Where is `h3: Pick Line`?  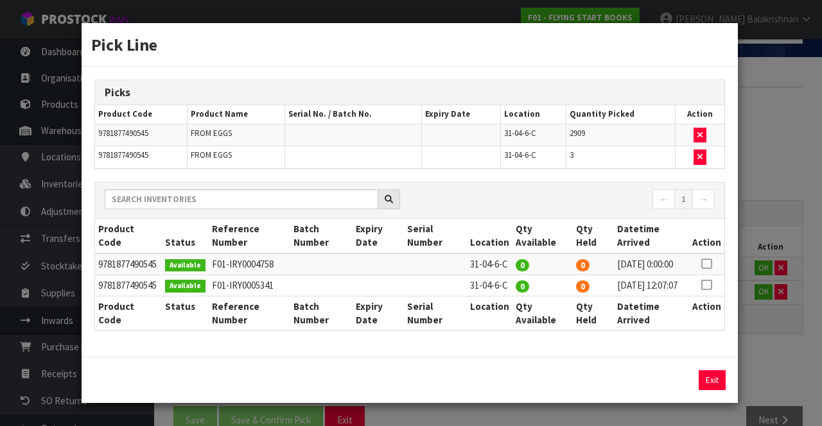
h3: Pick Line is located at coordinates (410, 44).